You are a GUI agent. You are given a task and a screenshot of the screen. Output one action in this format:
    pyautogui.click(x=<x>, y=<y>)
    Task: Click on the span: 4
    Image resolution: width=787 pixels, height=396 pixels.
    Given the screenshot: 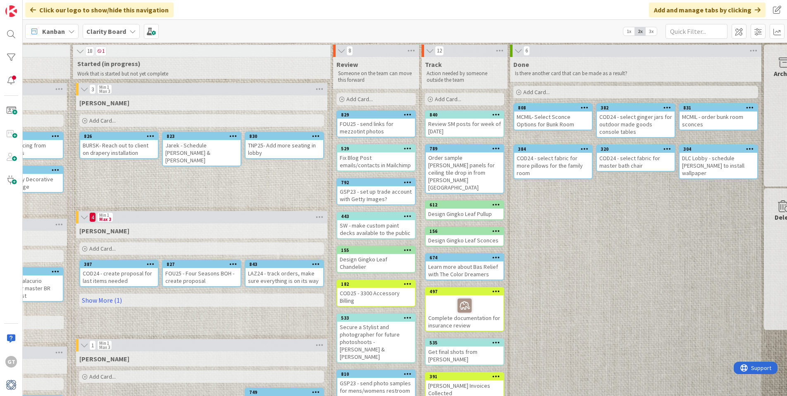 What is the action you would take?
    pyautogui.click(x=93, y=217)
    